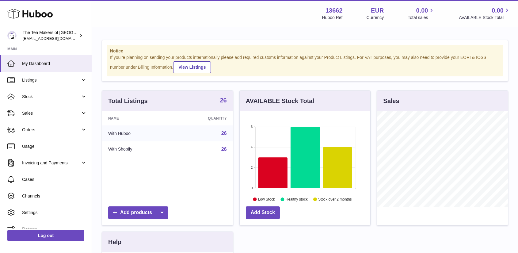  Describe the element at coordinates (115, 242) in the screenshot. I see `h3: Help` at that location.